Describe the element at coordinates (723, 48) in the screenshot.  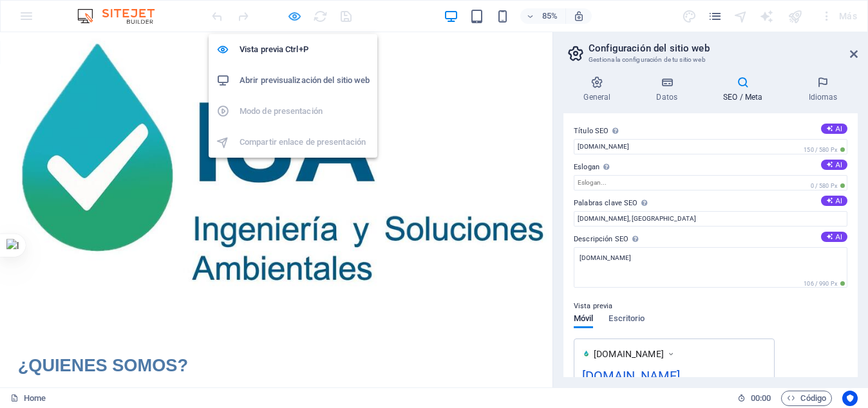
I see `h2: Configuración del sitio web` at that location.